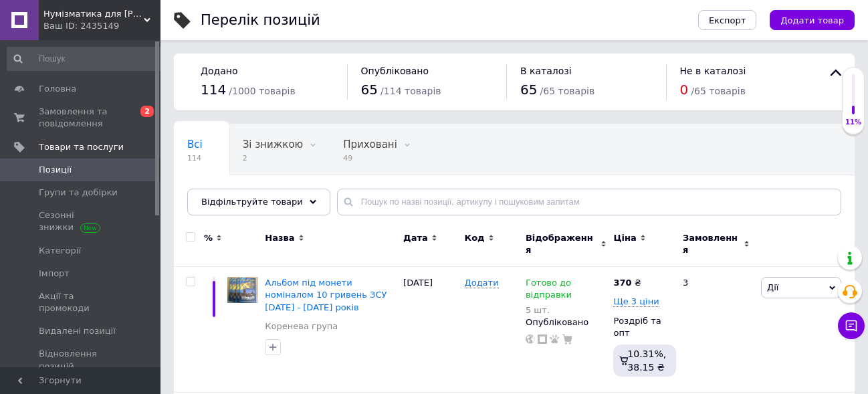 This screenshot has width=868, height=394. What do you see at coordinates (711, 244) in the screenshot?
I see `span: Замовлення` at bounding box center [711, 244].